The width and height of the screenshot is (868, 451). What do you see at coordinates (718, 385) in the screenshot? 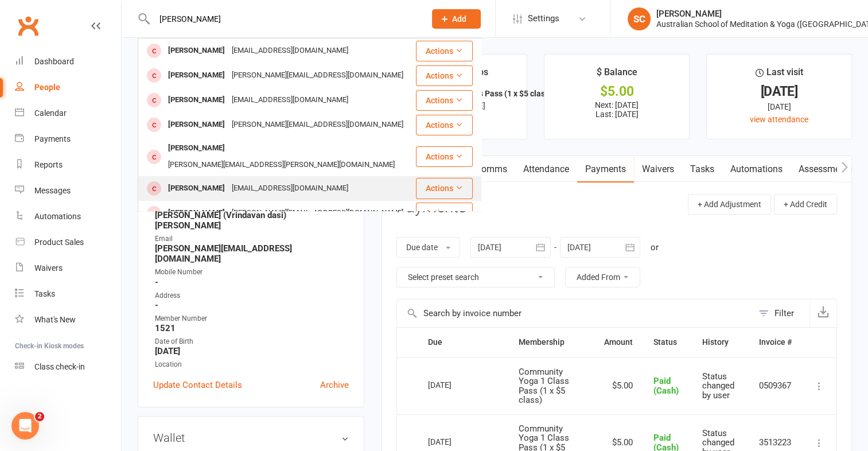
I see `span: Status changed by user` at bounding box center [718, 385].